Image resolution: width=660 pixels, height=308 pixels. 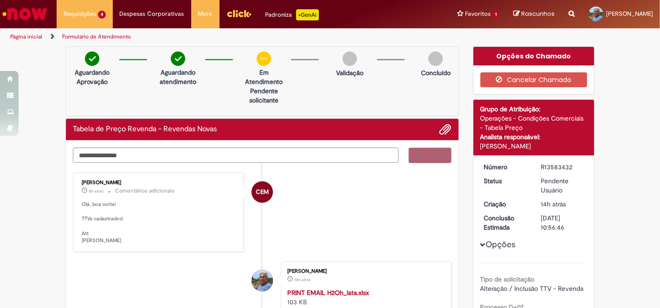 I want to click on div: 103 KB, so click(x=365, y=298).